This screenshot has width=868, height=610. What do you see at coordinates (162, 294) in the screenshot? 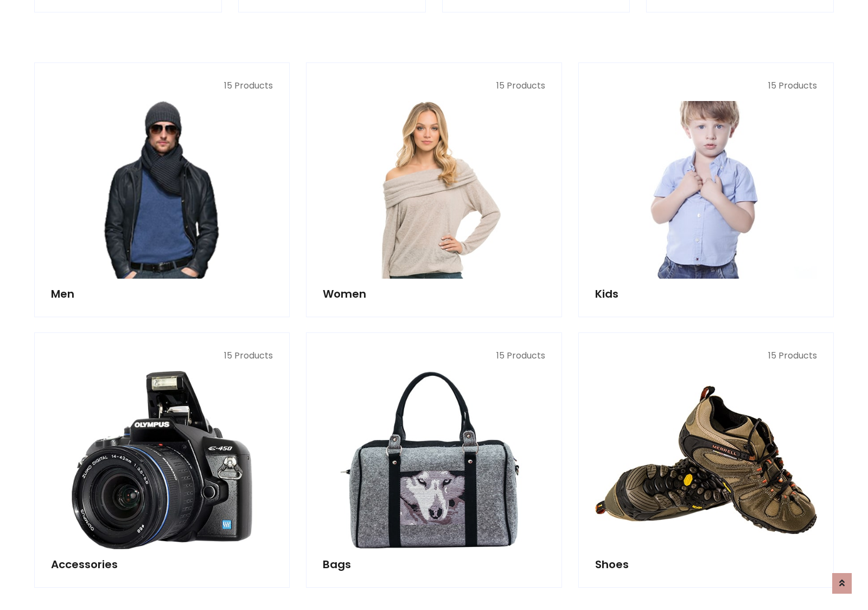
I see `h5: Men` at bounding box center [162, 294].